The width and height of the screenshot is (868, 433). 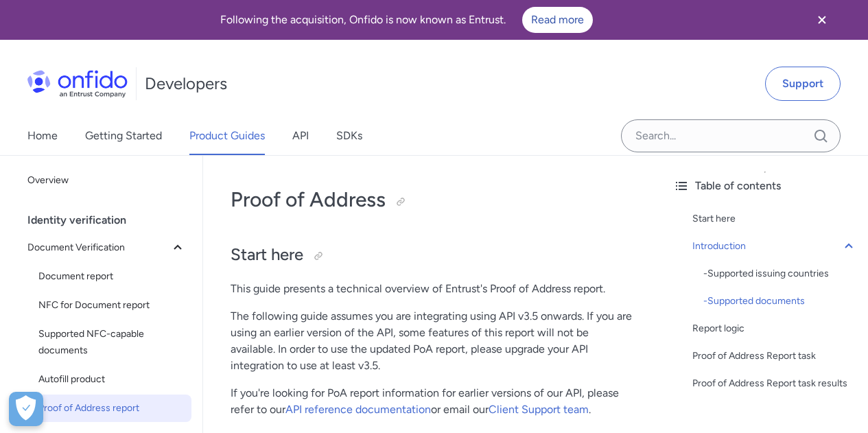 What do you see at coordinates (731, 136) in the screenshot?
I see `input: Onfido search input field` at bounding box center [731, 136].